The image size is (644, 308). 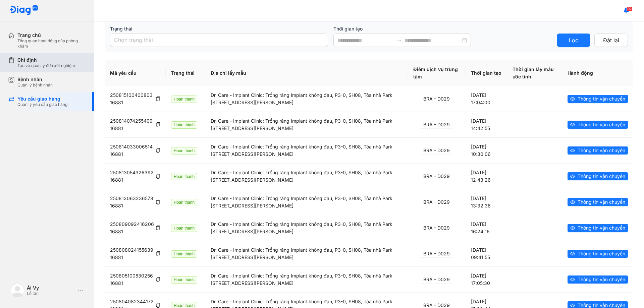 I want to click on div: Lễ tân, so click(x=51, y=294).